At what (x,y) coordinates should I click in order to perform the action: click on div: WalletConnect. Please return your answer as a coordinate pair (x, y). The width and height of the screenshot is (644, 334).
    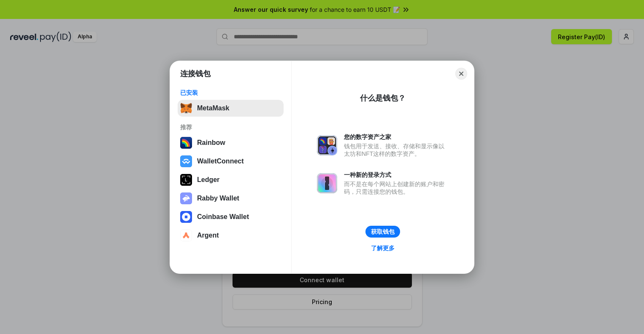
    Looking at the image, I should click on (220, 161).